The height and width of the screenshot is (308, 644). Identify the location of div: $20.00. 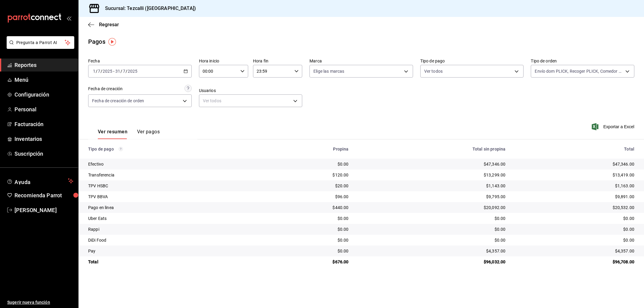
(306, 186).